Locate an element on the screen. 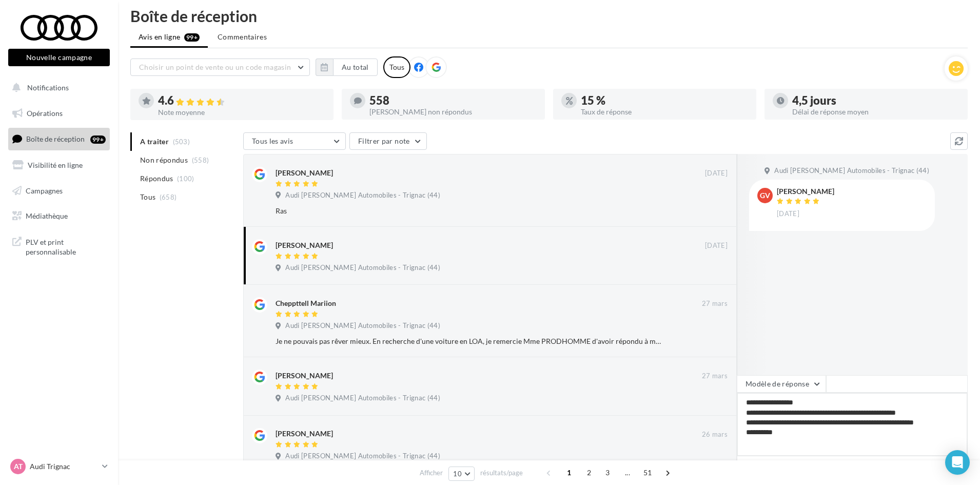  span: Opérations is located at coordinates (45, 113).